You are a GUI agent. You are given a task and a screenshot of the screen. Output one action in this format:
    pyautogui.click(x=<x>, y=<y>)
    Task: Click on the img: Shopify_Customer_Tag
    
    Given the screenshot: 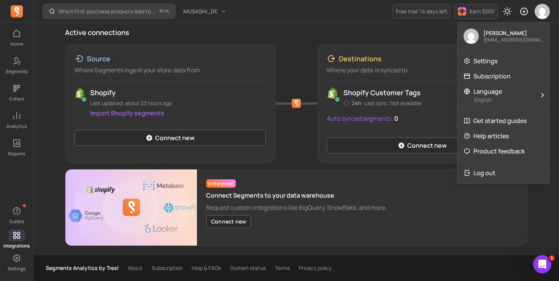 What is the action you would take?
    pyautogui.click(x=333, y=93)
    